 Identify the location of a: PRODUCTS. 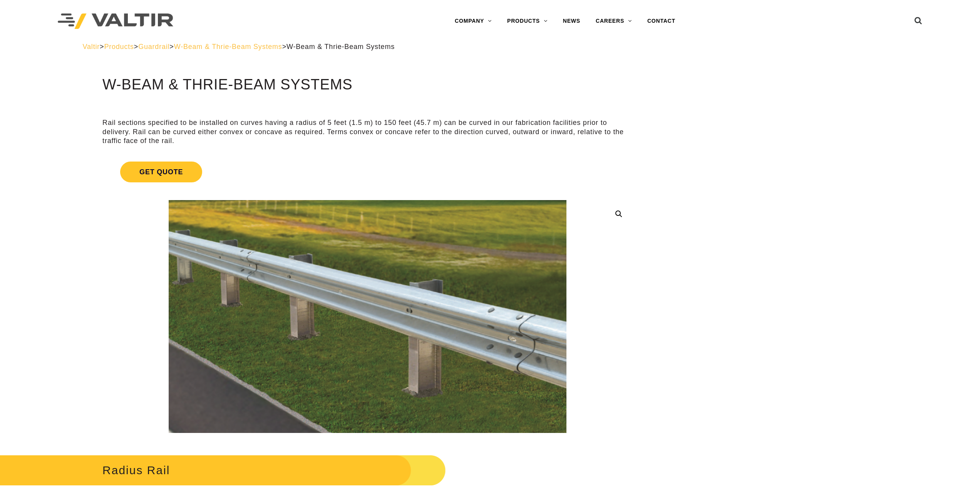
(527, 21).